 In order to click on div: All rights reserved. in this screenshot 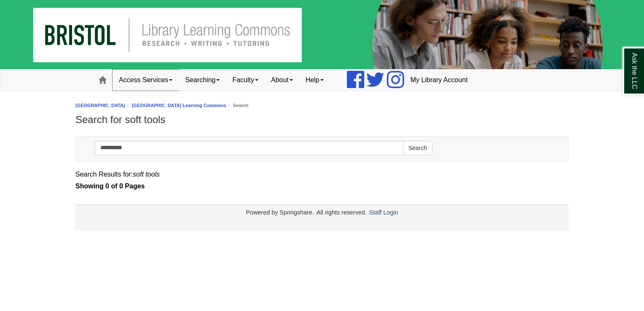, I will do `click(341, 212)`.